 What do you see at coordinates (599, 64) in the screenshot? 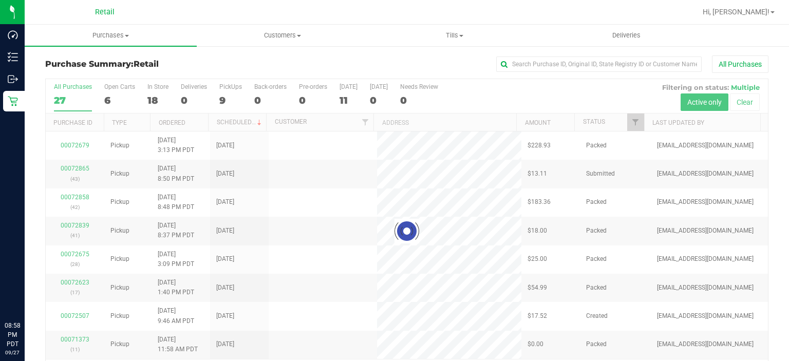
I see `input: Search Purchase ID, Original ID, State Registry ID or Customer Name...` at bounding box center [599, 64].